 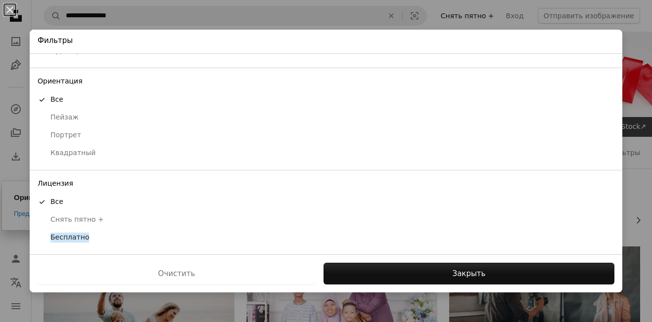 I want to click on div: Все, so click(x=326, y=202).